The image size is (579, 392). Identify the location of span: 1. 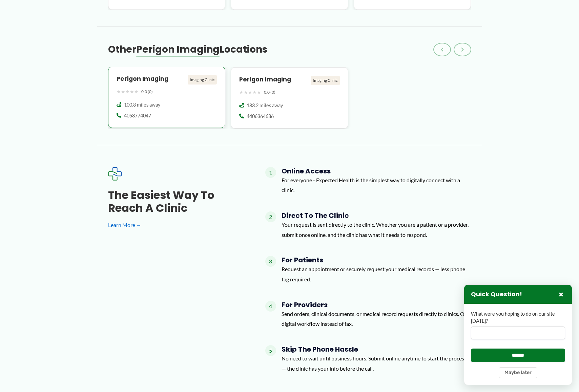
(271, 173).